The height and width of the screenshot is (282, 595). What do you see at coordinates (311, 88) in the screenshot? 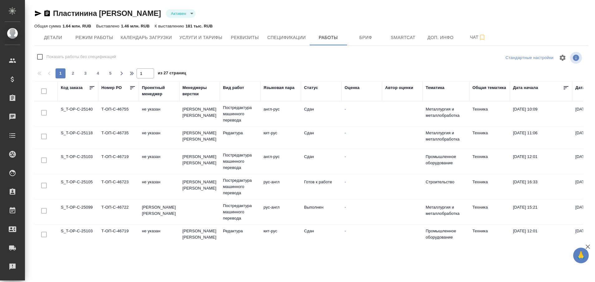
I see `div: Статус` at bounding box center [311, 88].